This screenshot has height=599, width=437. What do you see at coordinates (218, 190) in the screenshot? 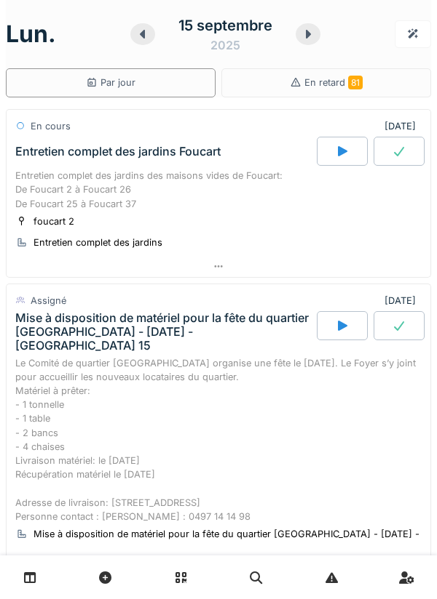
I see `div: Entretien complet des jardins des maisons vides de Foucart: De Foucart 2 à Foucart 26 De Foucart ...` at bounding box center [218, 190].